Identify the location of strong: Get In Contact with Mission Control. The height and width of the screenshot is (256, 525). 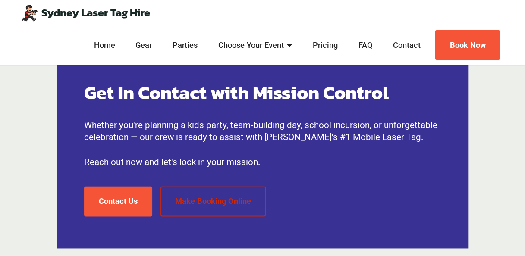
(236, 92).